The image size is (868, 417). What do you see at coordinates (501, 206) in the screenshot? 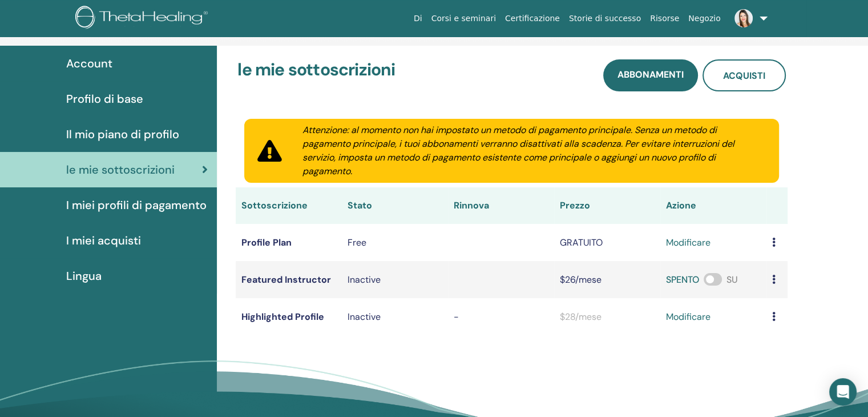
I see `th: Rinnova` at bounding box center [501, 206].